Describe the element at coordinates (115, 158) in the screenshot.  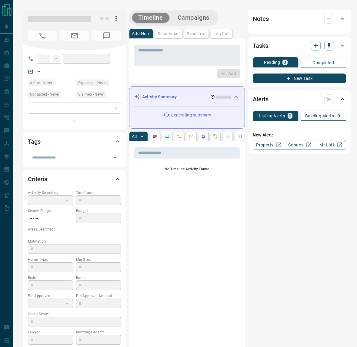
I see `button: Open` at that location.